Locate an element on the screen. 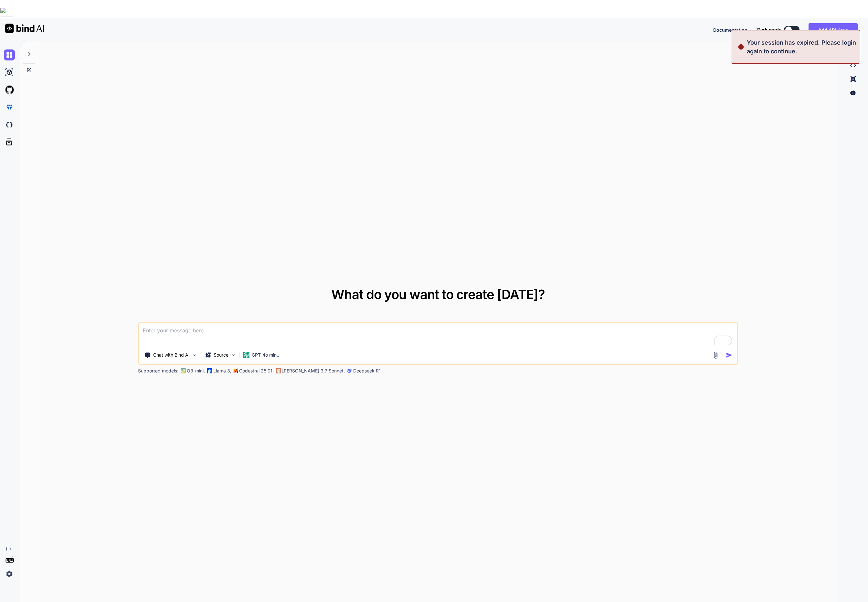 The image size is (868, 602). img: premium is located at coordinates (9, 108).